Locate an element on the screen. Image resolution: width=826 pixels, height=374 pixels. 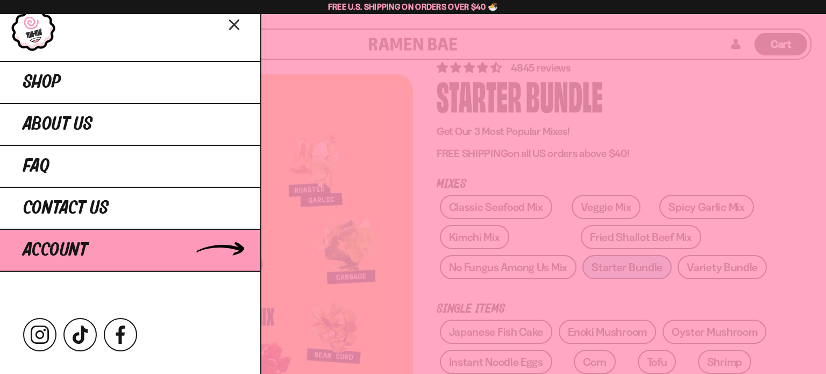
button: Close menu is located at coordinates (234, 24).